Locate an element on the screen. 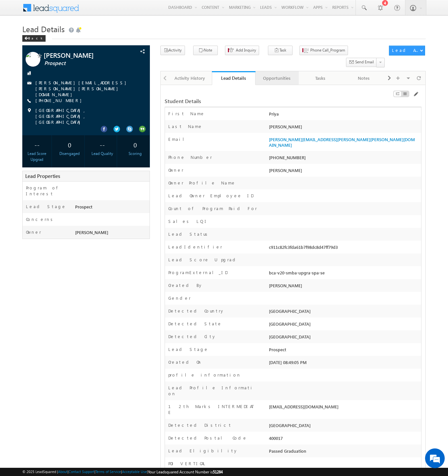 The image size is (448, 476). a: Notes is located at coordinates (364, 78).